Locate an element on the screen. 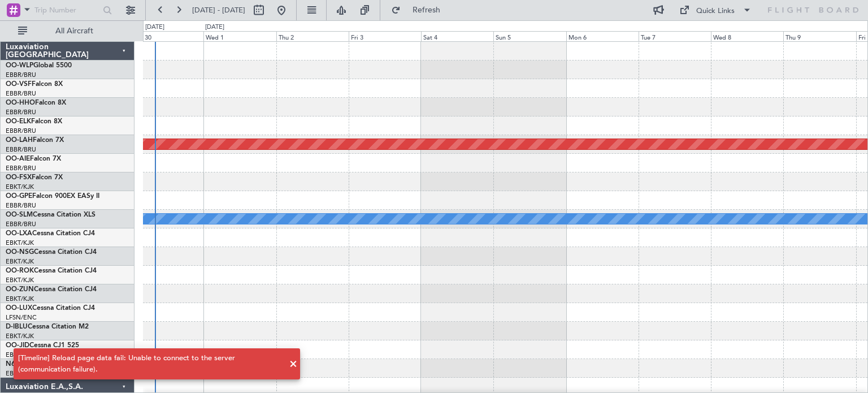 Image resolution: width=868 pixels, height=393 pixels. span: OO-ELK is located at coordinates (18, 122).